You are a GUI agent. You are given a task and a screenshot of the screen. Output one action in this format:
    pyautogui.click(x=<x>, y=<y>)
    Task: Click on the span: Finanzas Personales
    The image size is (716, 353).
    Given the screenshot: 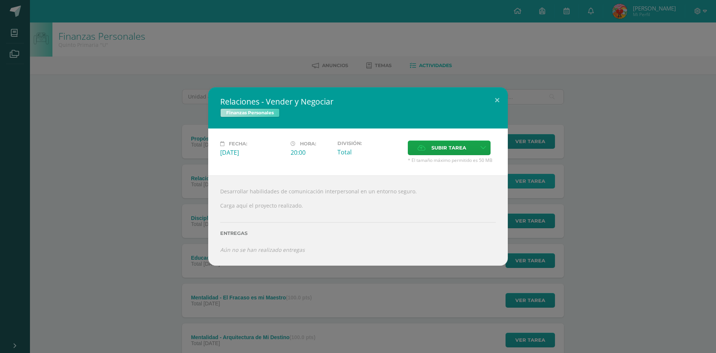 What is the action you would take?
    pyautogui.click(x=250, y=113)
    